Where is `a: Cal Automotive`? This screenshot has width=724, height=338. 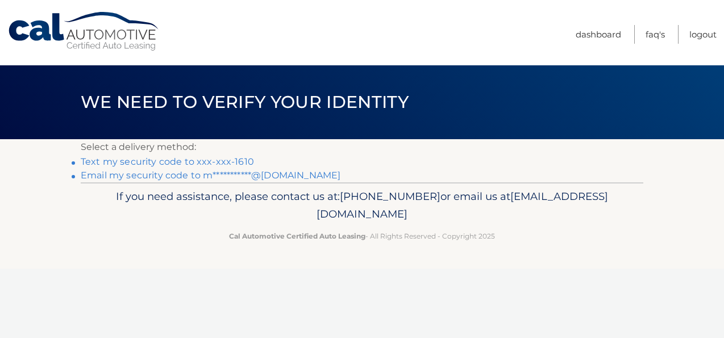
a: Cal Automotive is located at coordinates (84, 31).